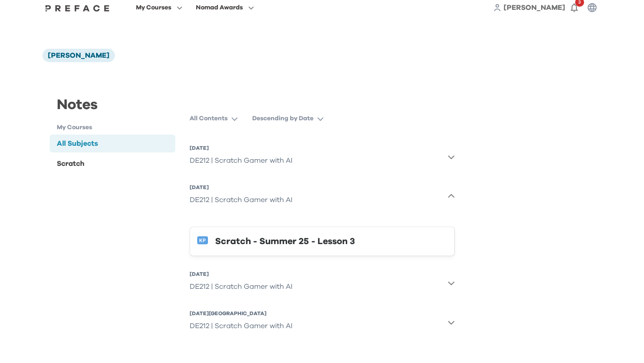  I want to click on div: All Subjects, so click(77, 143).